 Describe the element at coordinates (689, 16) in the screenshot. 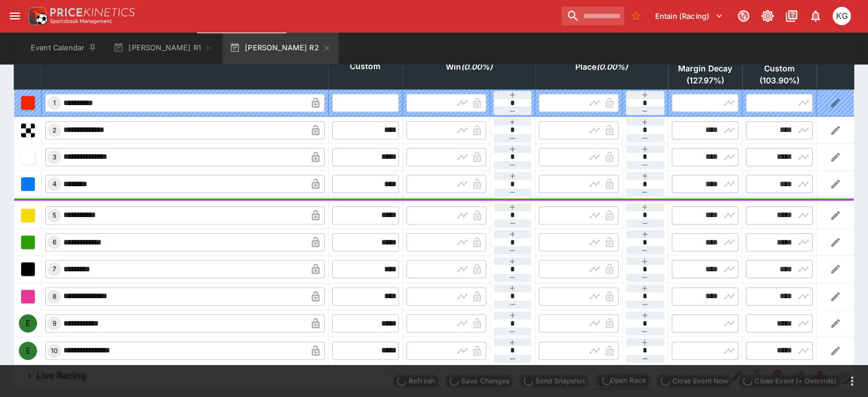

I see `button: Select Tenant` at that location.